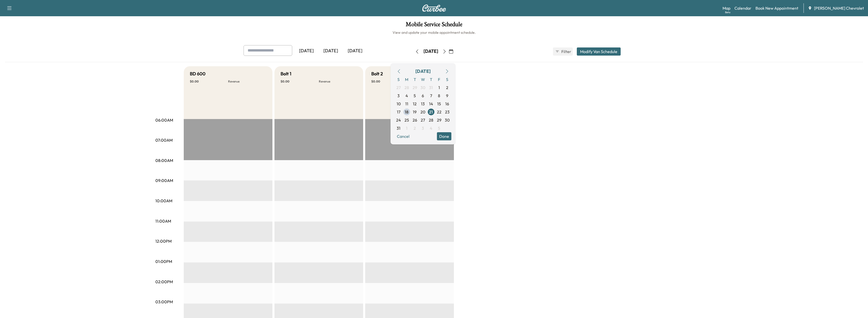 The width and height of the screenshot is (868, 318). I want to click on p: 09:00AM, so click(164, 180).